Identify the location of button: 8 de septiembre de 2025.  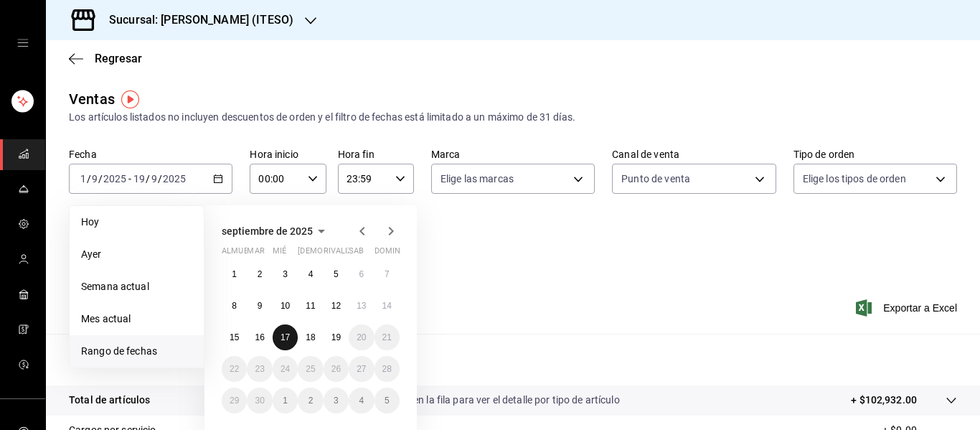
(234, 305).